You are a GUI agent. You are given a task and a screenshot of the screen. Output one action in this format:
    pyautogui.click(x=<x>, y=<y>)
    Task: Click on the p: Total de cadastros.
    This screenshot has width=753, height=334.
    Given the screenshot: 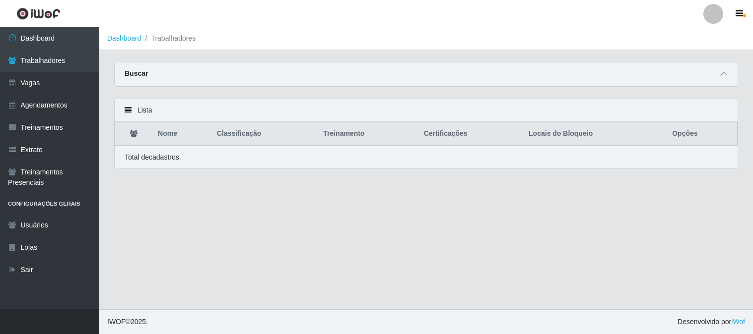 What is the action you would take?
    pyautogui.click(x=153, y=157)
    